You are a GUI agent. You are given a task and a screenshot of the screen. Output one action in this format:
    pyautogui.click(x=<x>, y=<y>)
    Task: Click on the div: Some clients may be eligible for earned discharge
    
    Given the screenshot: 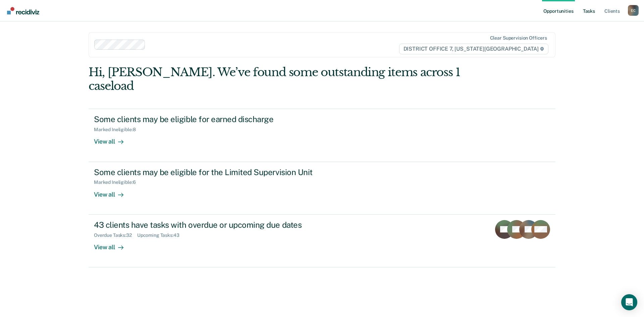 What is the action you would take?
    pyautogui.click(x=212, y=119)
    